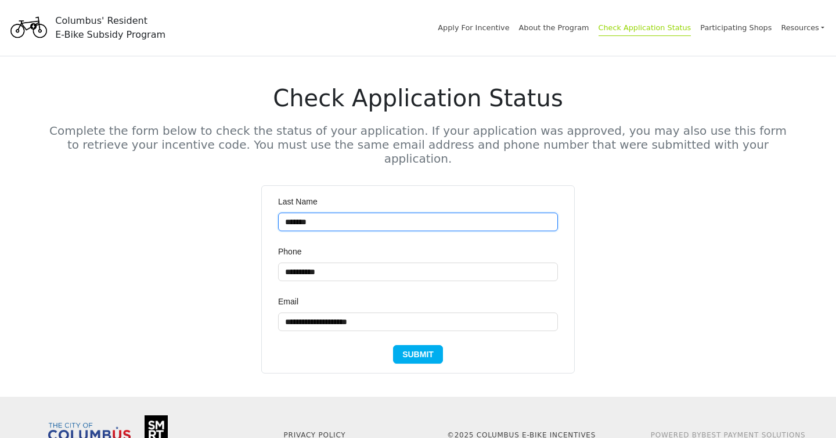 The height and width of the screenshot is (438, 836). What do you see at coordinates (110, 28) in the screenshot?
I see `div: Columbus' Resident E-Bike Subsidy Program` at bounding box center [110, 28].